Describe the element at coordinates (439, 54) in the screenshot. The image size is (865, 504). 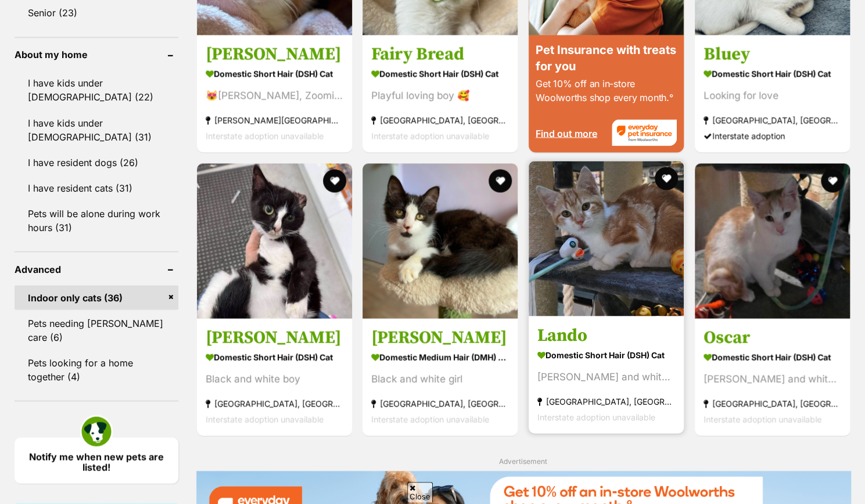
I see `h3: Fairy Bread` at that location.